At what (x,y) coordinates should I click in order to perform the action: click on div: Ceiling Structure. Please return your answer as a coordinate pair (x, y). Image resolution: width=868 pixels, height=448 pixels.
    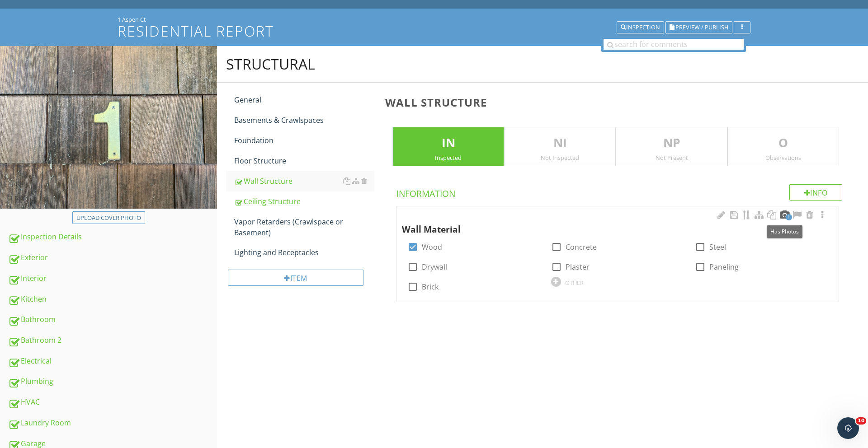
    Looking at the image, I should click on (304, 201).